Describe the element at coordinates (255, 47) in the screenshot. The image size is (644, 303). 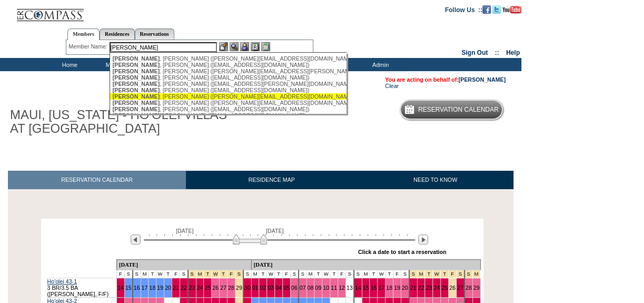
I see `img: Reservations` at that location.